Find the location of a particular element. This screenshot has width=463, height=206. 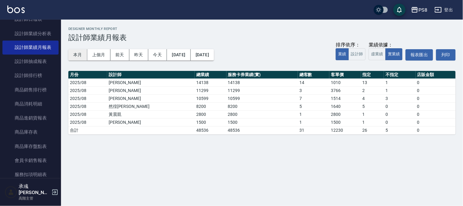

td: 2 is located at coordinates (372, 90).